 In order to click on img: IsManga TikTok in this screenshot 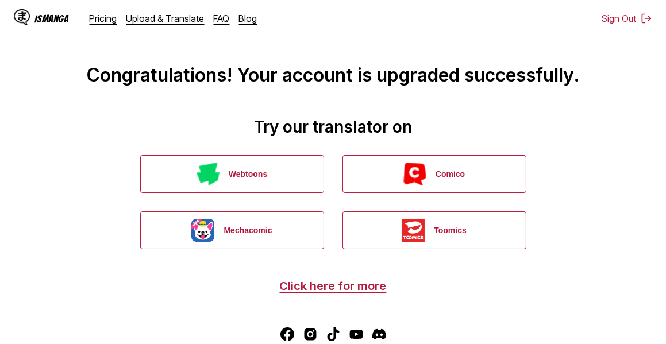, I will do `click(333, 334)`.